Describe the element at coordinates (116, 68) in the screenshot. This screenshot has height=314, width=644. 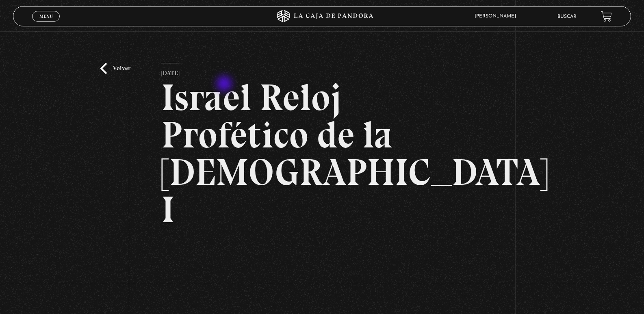
I see `a: Volver` at that location.